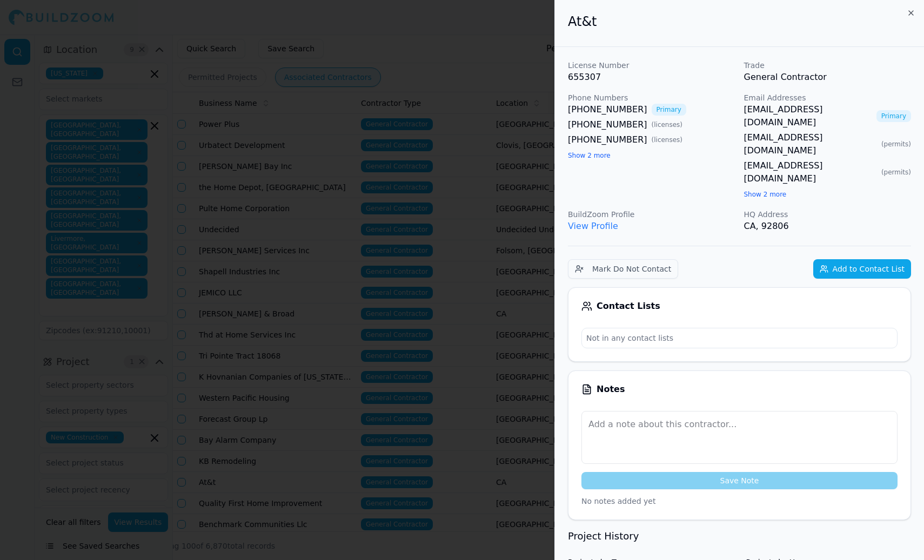 This screenshot has width=924, height=560. I want to click on button: Add to Contact List, so click(862, 269).